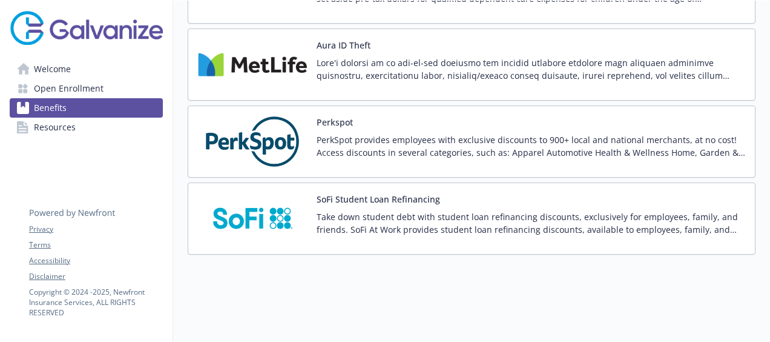 The width and height of the screenshot is (770, 342). I want to click on a: Benefits, so click(86, 108).